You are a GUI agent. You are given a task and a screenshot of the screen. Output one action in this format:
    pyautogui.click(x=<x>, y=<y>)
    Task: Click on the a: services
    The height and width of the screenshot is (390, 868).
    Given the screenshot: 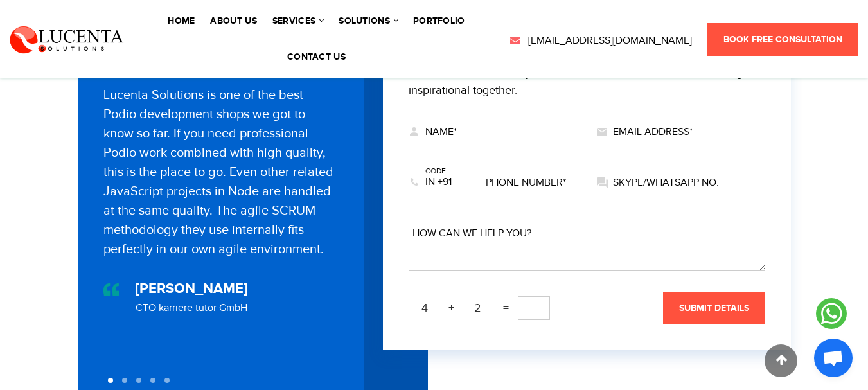 What is the action you would take?
    pyautogui.click(x=298, y=21)
    